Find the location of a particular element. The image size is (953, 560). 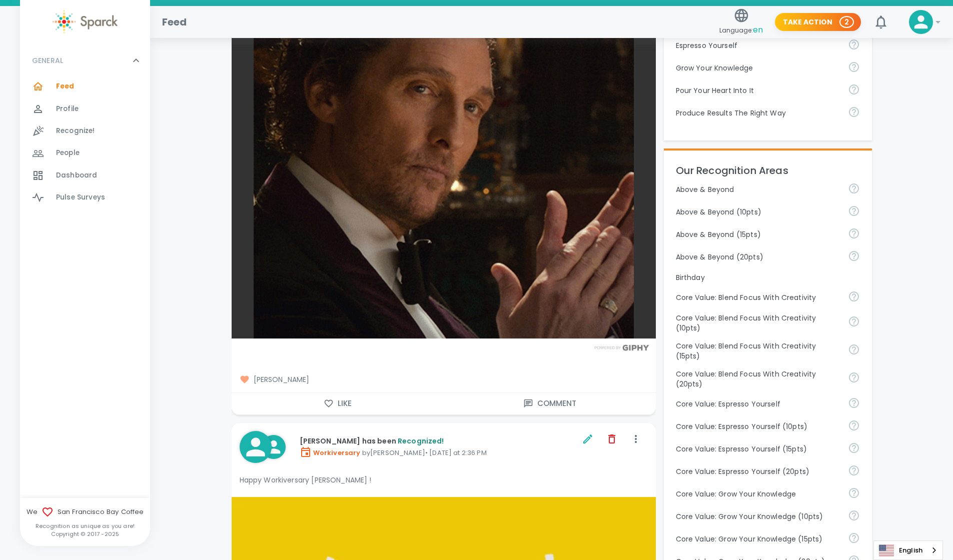

span: Recognized! is located at coordinates (421, 441).